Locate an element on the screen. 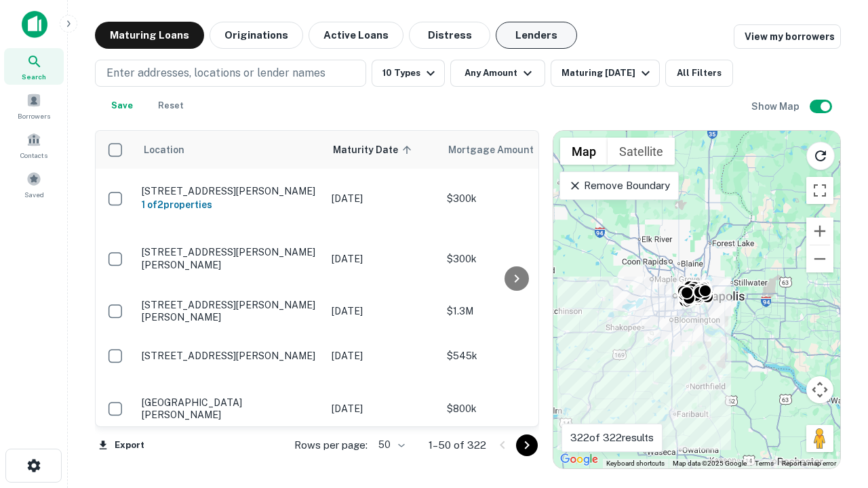  button: Save your search to get updates of matches that match your search criteria. is located at coordinates (122, 106).